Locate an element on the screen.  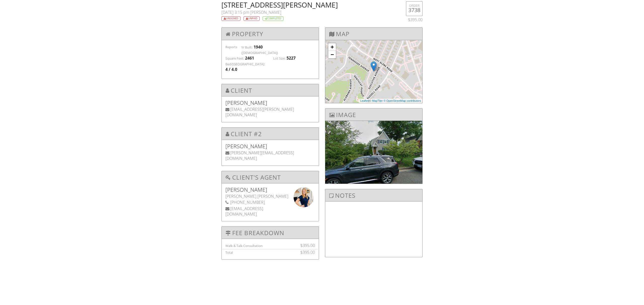
div: Unpaid is located at coordinates (251, 18).